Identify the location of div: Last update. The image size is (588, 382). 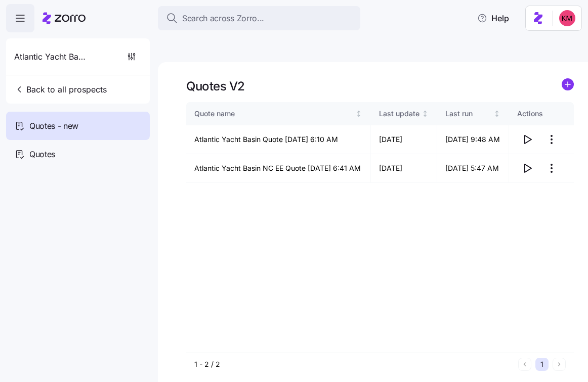
(399, 114).